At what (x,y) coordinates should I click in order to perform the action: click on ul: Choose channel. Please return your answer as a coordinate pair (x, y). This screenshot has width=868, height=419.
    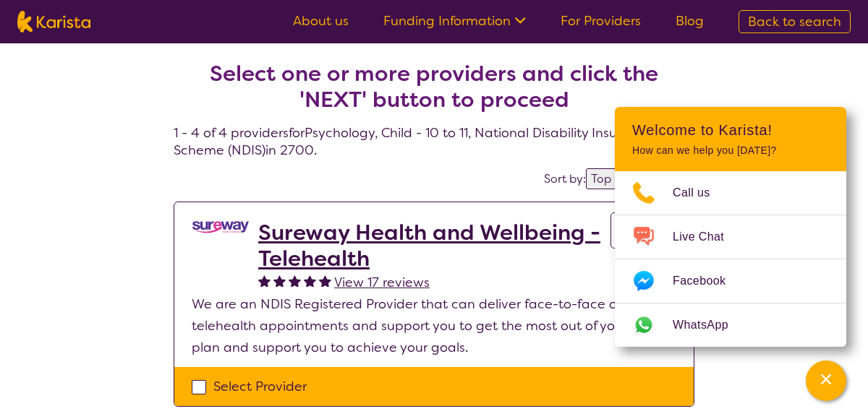
    Looking at the image, I should click on (730, 259).